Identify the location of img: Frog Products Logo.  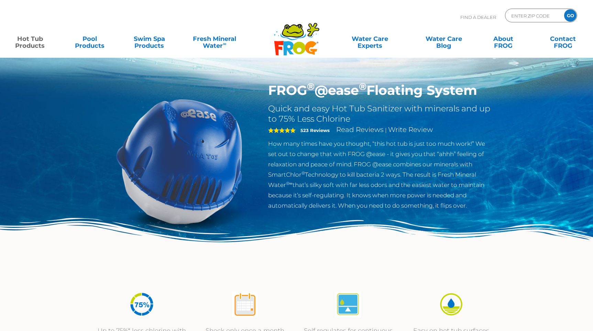
(297, 35).